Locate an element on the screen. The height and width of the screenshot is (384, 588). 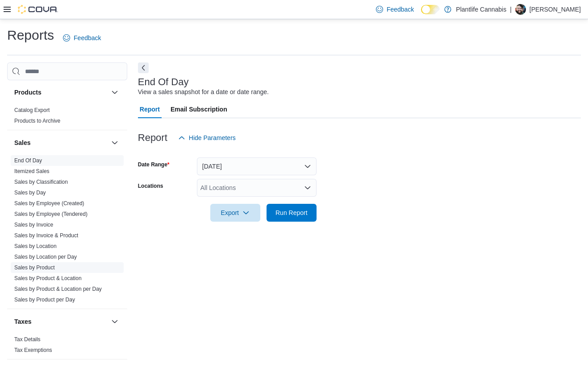
a: Tax Exemptions is located at coordinates (33, 350).